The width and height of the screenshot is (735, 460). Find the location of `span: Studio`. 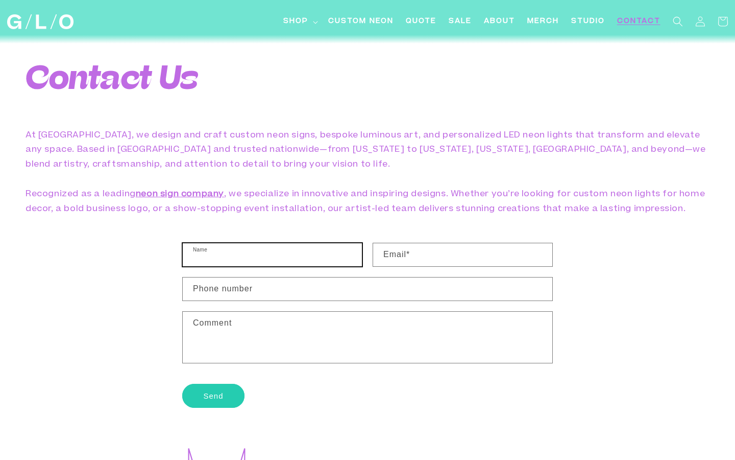

span: Studio is located at coordinates (588, 21).